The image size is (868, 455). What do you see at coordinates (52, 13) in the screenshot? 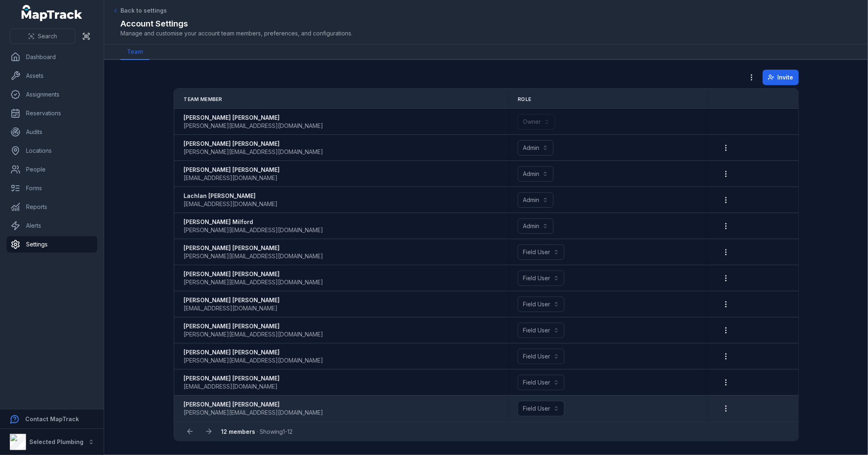
I see `a: MapTrack` at bounding box center [52, 13].